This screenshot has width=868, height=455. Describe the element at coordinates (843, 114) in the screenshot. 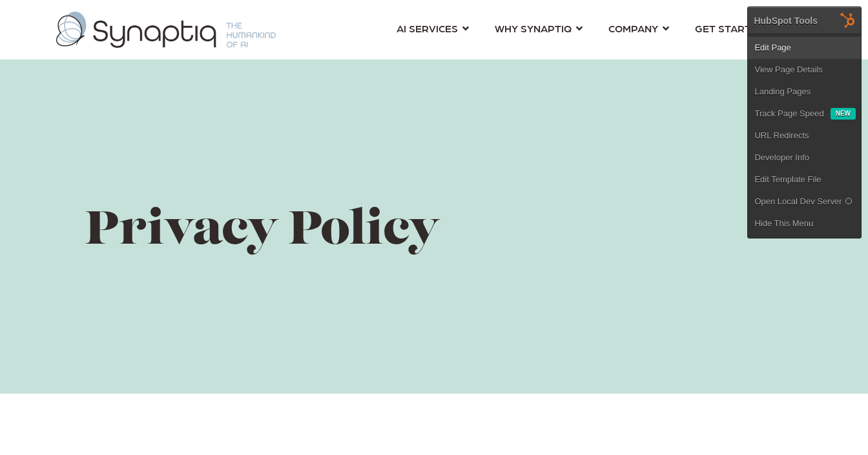

I see `div: New` at that location.